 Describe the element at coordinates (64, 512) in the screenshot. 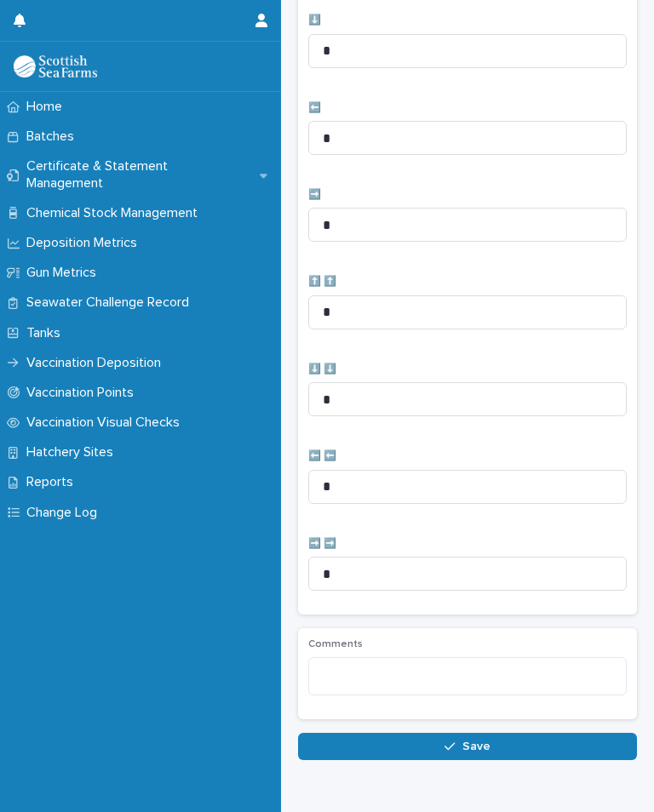

I see `p: Change Log` at that location.